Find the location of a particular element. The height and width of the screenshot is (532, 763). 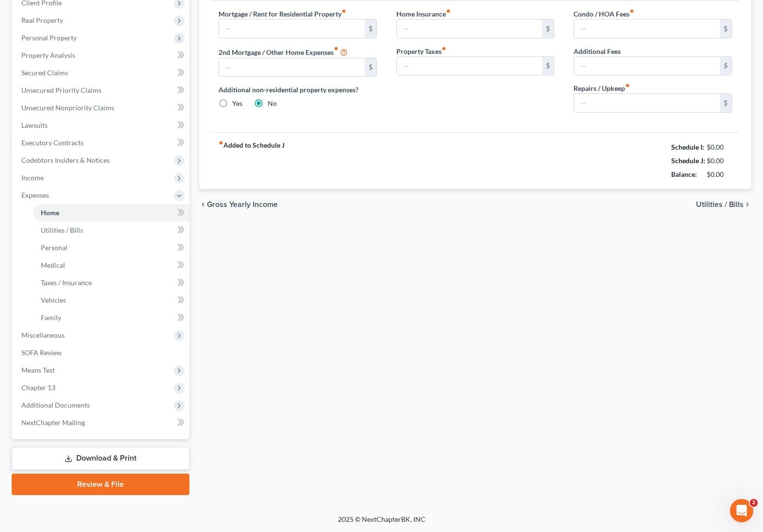

span: Additional Documents is located at coordinates (56, 405).